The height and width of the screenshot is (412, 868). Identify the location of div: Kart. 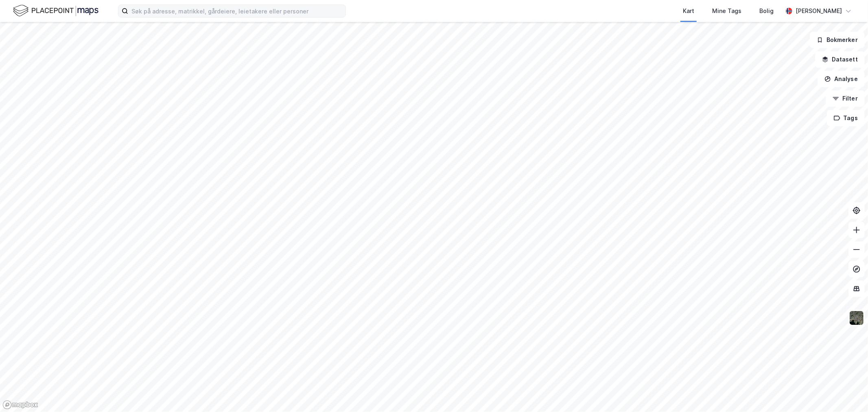
(688, 11).